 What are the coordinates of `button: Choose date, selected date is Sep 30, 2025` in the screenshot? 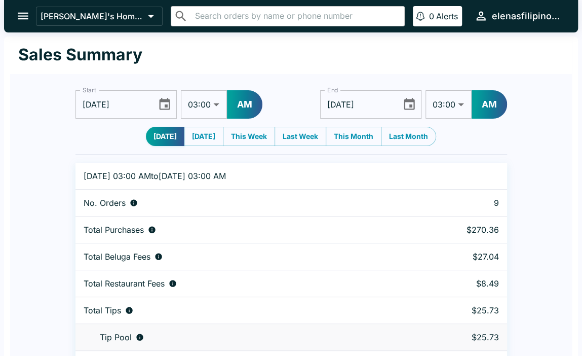 It's located at (164, 104).